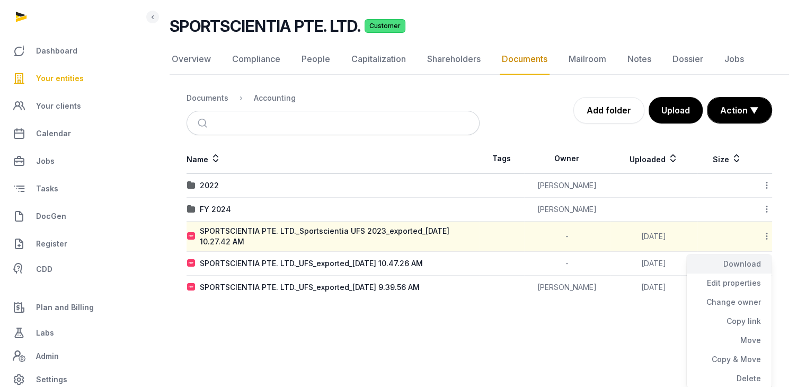  I want to click on div: 2022, so click(209, 185).